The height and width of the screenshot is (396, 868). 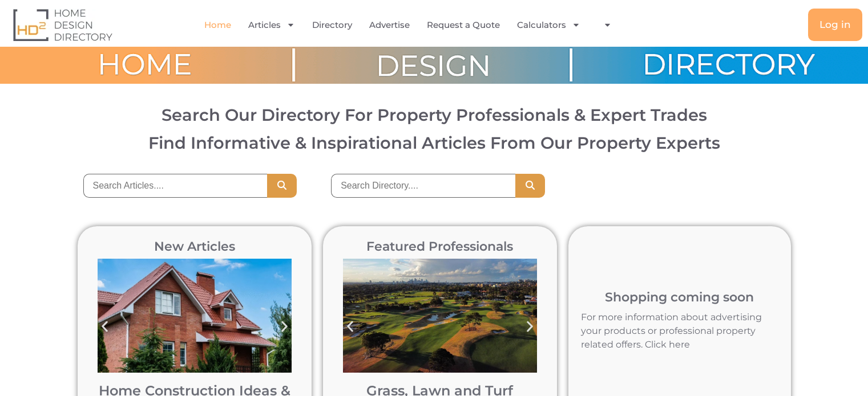 What do you see at coordinates (434, 142) in the screenshot?
I see `h3: Find Informative & Inspirational Articles From Our Property Experts` at bounding box center [434, 142].